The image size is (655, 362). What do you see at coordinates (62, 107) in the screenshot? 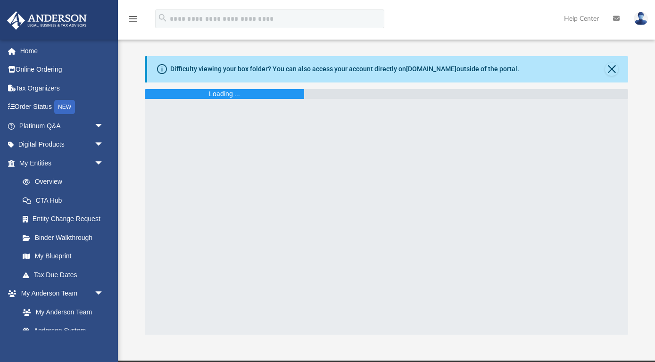
I see `a: Order StatusNEW` at bounding box center [62, 107].